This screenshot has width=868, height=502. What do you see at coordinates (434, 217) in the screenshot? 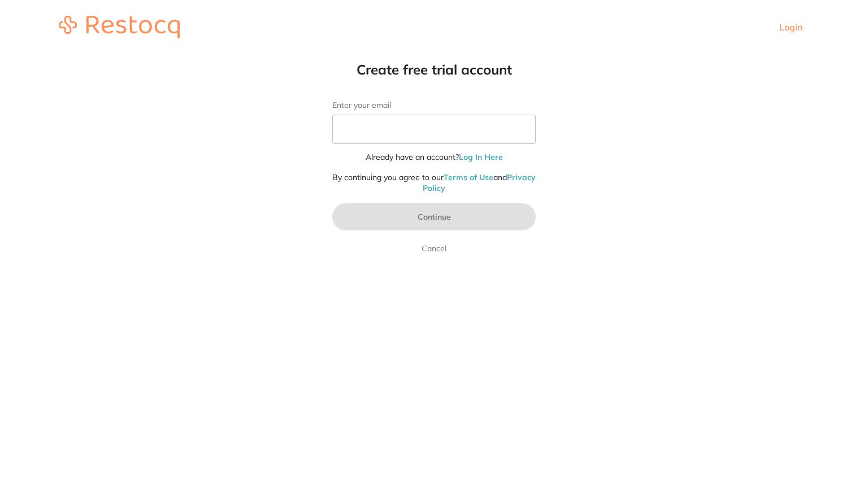
I see `button: Continue` at bounding box center [434, 217].